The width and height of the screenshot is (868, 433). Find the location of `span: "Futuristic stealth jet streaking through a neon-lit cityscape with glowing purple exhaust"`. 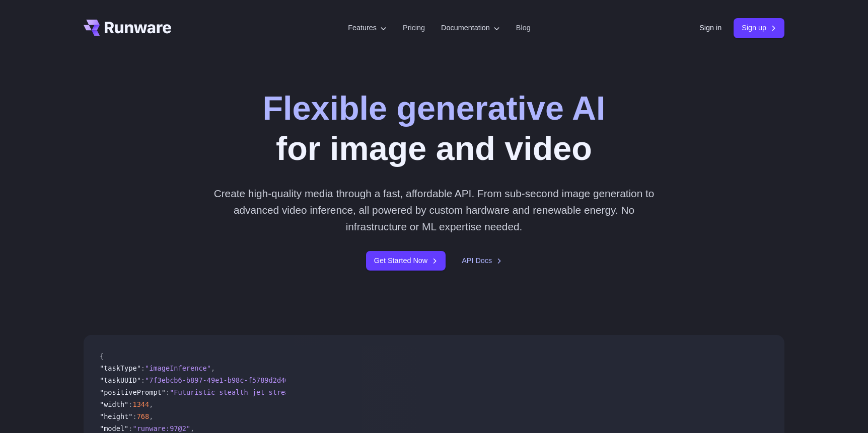

span: "Futuristic stealth jet streaking through a neon-lit cityscape with glowing purple exhaust" is located at coordinates (357, 392).